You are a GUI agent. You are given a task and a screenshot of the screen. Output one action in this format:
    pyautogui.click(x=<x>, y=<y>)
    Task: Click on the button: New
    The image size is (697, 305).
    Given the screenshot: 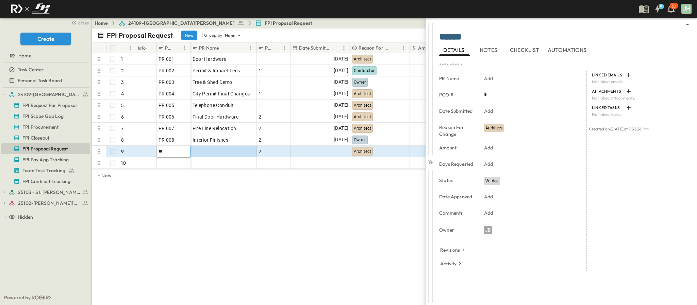 What is the action you would take?
    pyautogui.click(x=189, y=35)
    